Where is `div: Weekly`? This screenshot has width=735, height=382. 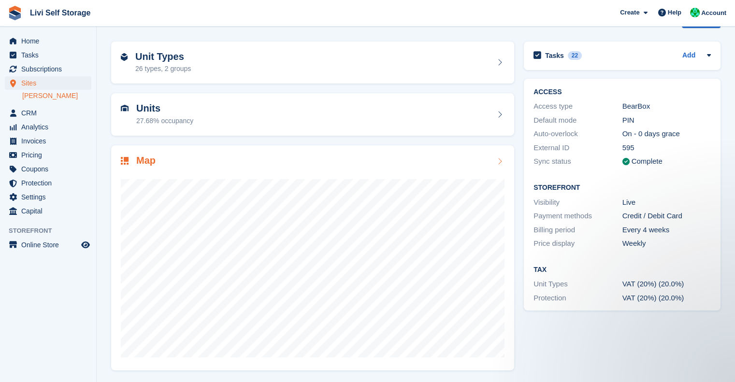 div: Weekly is located at coordinates (666, 243).